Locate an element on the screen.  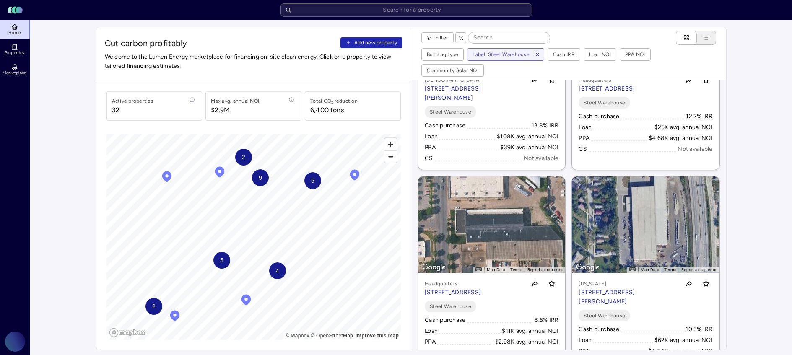
div: 13.8% IRR is located at coordinates (545, 126).